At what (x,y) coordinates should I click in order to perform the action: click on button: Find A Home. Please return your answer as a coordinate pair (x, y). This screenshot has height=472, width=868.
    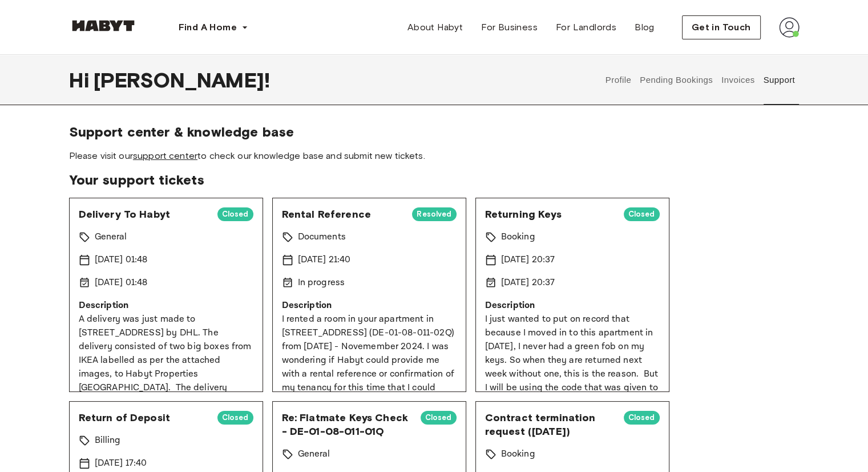
    Looking at the image, I should click on (213, 28).